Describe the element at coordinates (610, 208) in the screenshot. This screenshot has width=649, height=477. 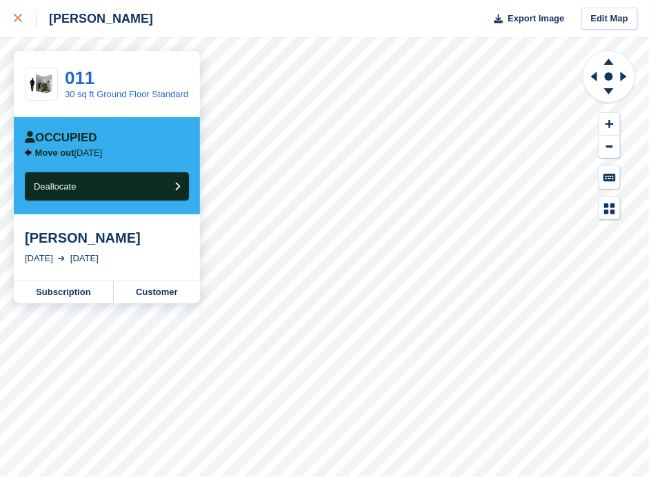
I see `button: Map Legend` at that location.